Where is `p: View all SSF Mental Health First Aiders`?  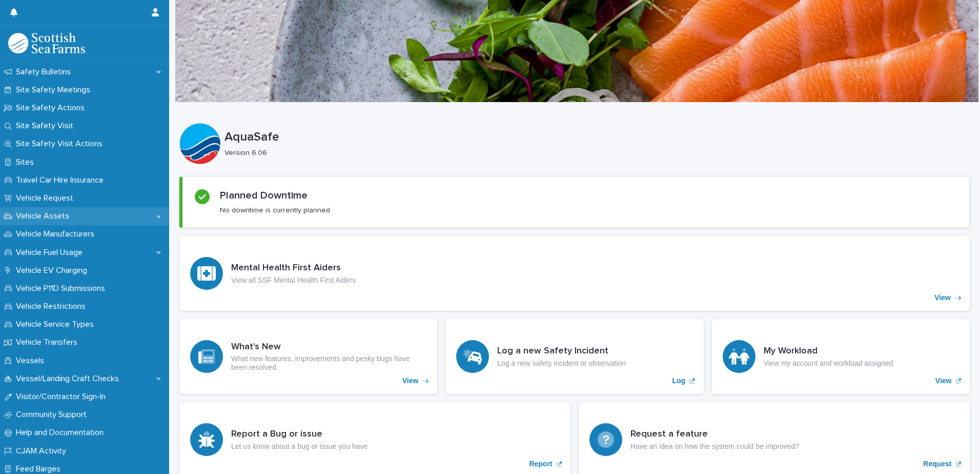
p: View all SSF Mental Health First Aiders is located at coordinates (294, 280).